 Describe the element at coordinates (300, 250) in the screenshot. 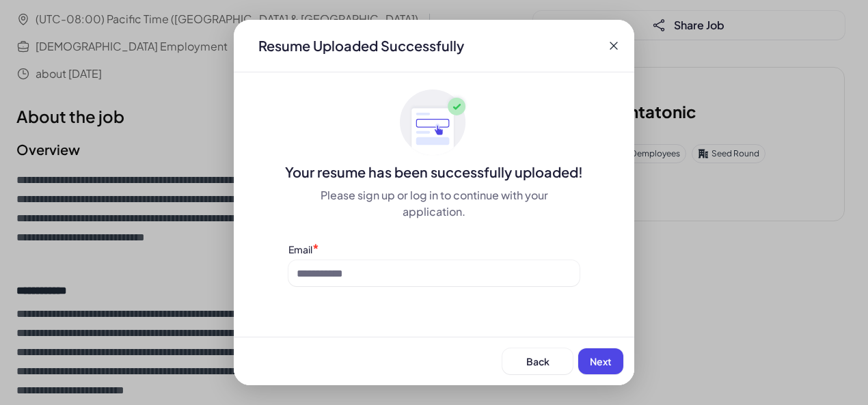

I see `label: Email` at that location.